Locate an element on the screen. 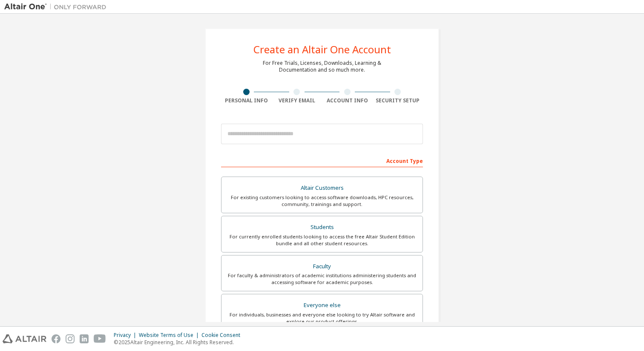 This screenshot has width=644, height=351. div: Cookie Consent is located at coordinates (224, 335).